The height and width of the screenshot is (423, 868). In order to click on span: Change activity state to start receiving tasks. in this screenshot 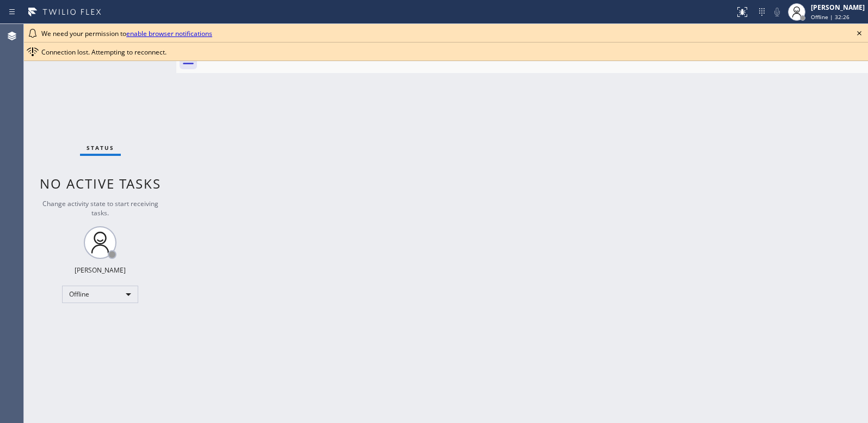, I will do `click(100, 208)`.